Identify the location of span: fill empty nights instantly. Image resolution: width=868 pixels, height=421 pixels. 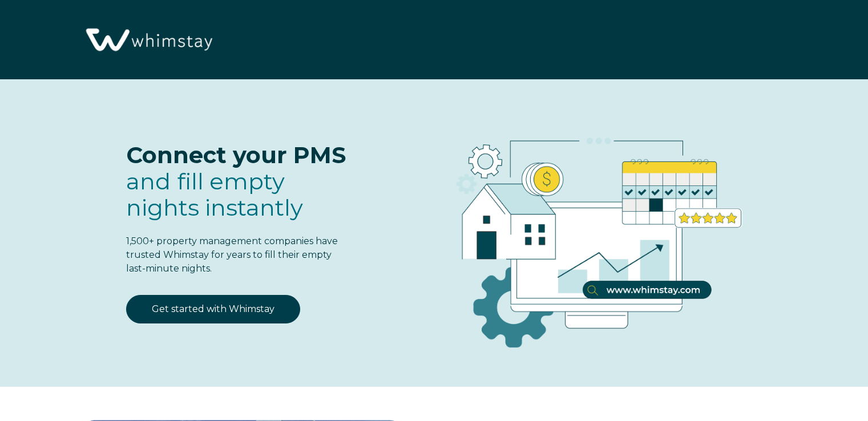
(214, 194).